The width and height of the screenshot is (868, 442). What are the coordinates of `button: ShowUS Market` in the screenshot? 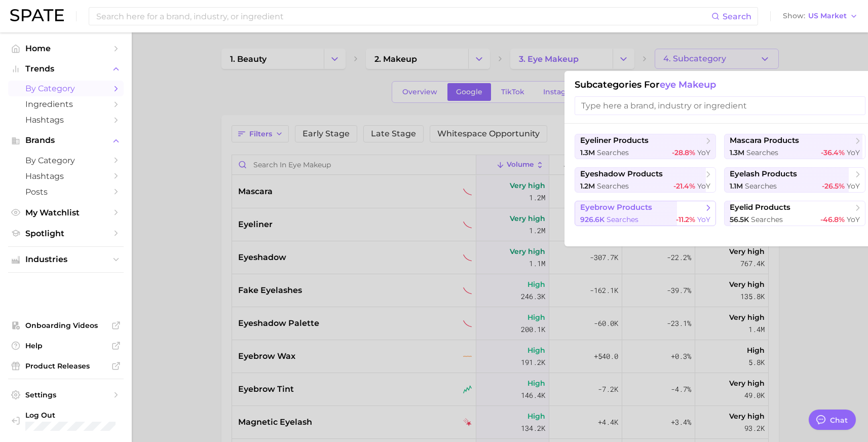 It's located at (821, 16).